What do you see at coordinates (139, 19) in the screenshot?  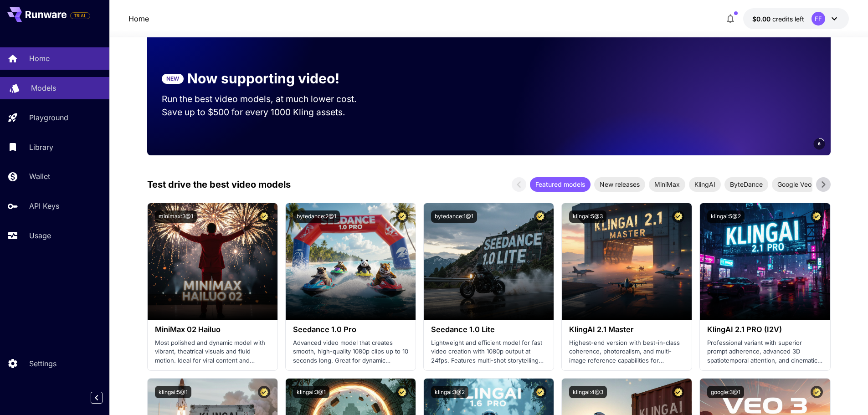 I see `a: Home` at bounding box center [139, 19].